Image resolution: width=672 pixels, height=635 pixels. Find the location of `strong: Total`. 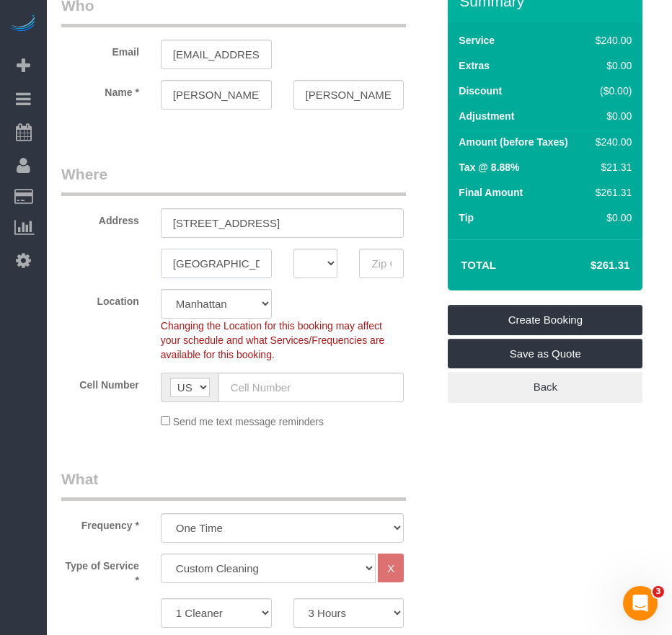

strong: Total is located at coordinates (478, 265).